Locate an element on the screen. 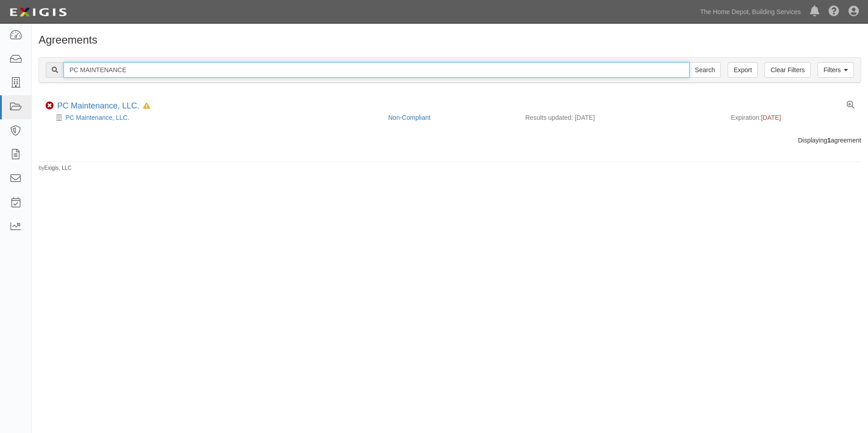 The height and width of the screenshot is (433, 868). i: Non-Compliant is located at coordinates (49, 106).